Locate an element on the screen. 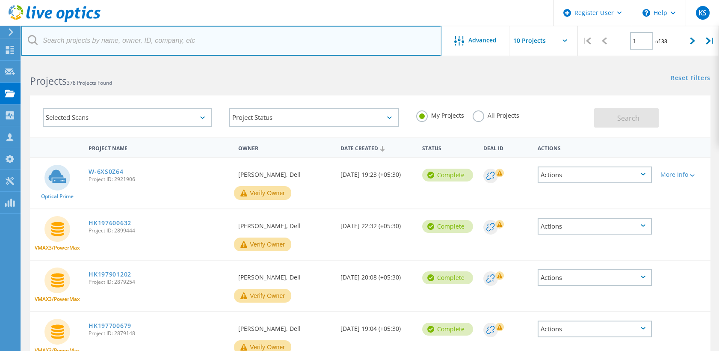  span: 378 Projects Found is located at coordinates (89, 83).